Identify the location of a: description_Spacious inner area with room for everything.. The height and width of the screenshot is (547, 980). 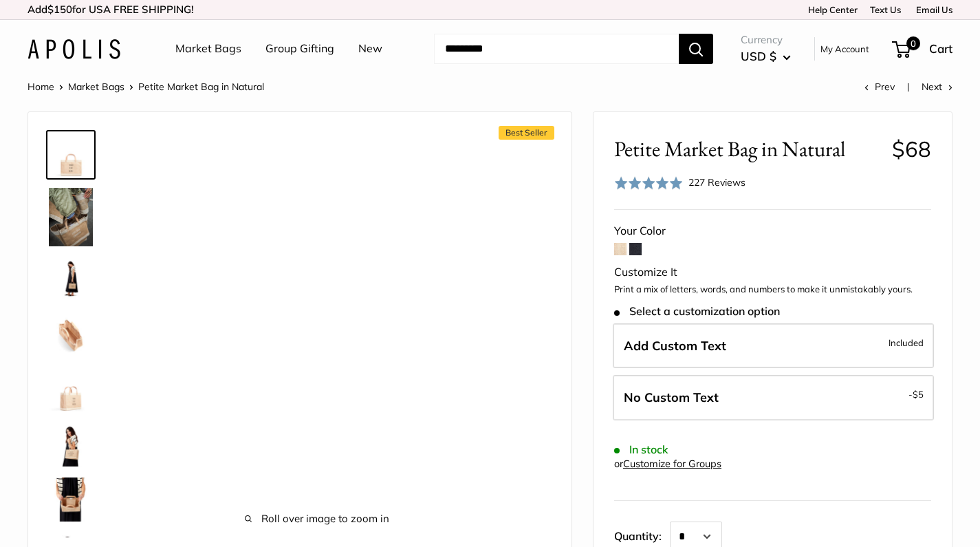
(71, 335).